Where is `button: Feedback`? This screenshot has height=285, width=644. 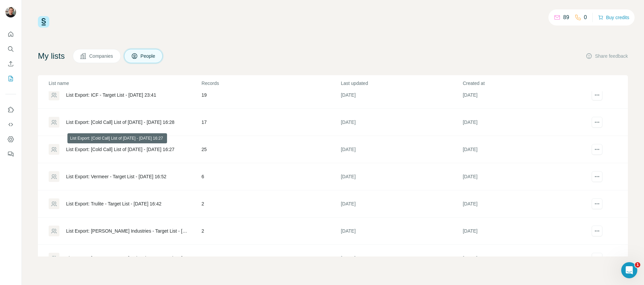 button: Feedback is located at coordinates (11, 154).